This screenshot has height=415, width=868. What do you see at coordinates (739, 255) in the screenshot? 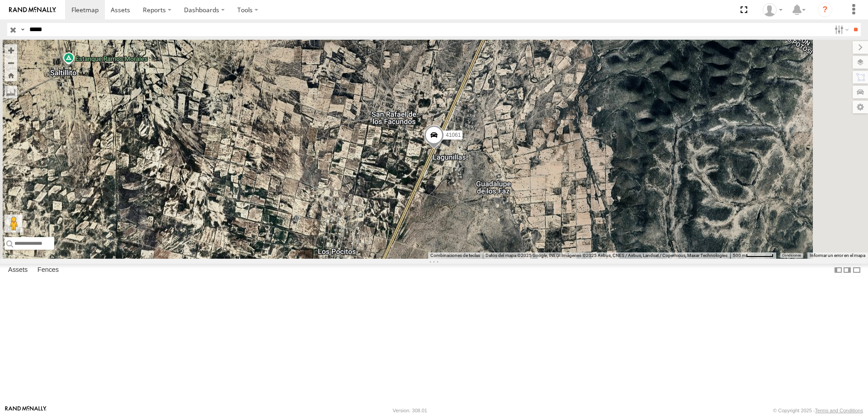
I see `span: 500 m` at bounding box center [739, 255].